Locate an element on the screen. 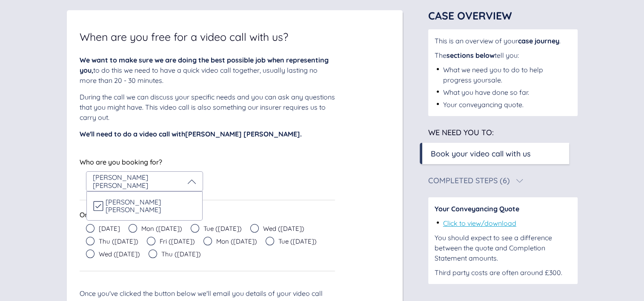 This screenshot has width=644, height=301. div: What we need you to do to help progress your sale . is located at coordinates (507, 75).